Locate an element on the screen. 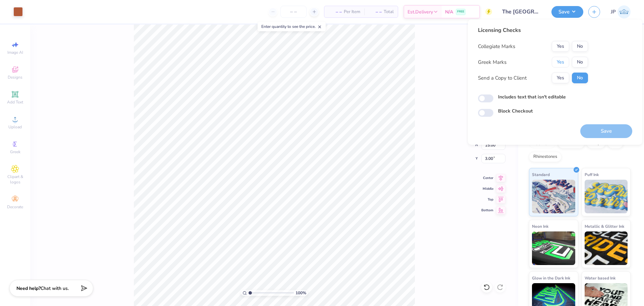  div: Enter quantity to see the price. is located at coordinates (291, 27).